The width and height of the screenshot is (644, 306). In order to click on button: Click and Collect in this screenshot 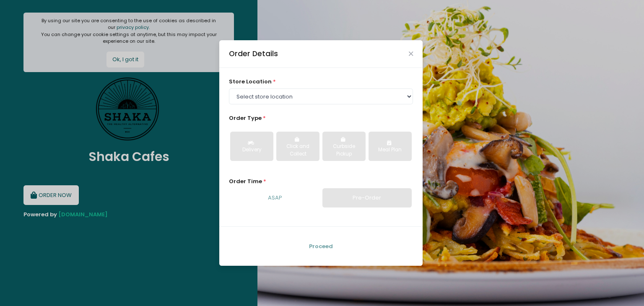, I will do `click(298, 147)`.